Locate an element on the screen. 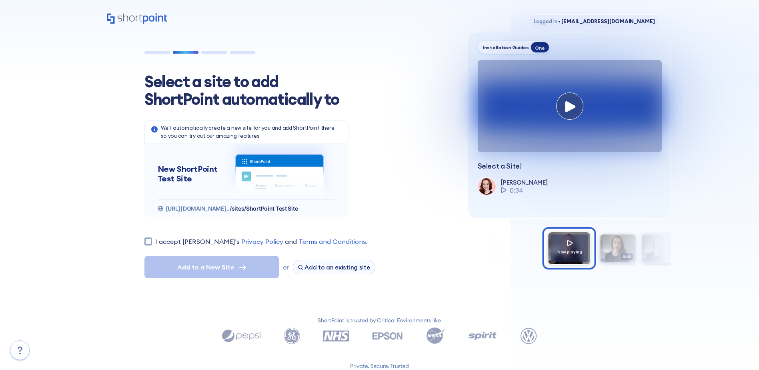  p: Select a Site! is located at coordinates (569, 166).